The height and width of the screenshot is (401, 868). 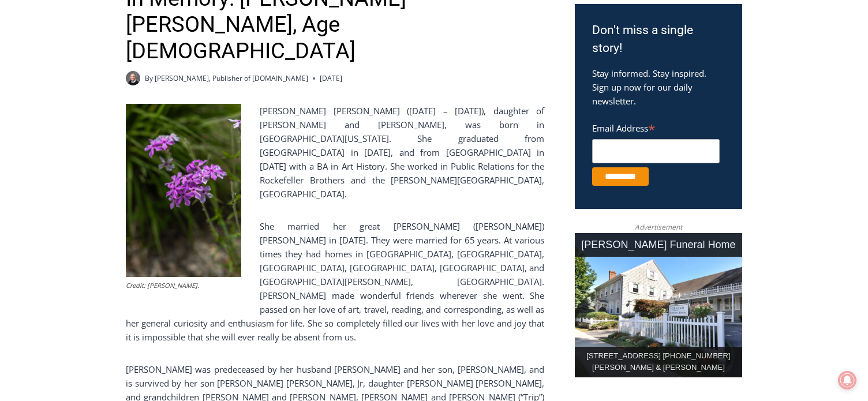 What do you see at coordinates (418, 56) in the screenshot?
I see `div: "We would have speakers with experience in local journalism speak to us about their experiences a...` at bounding box center [418, 56].